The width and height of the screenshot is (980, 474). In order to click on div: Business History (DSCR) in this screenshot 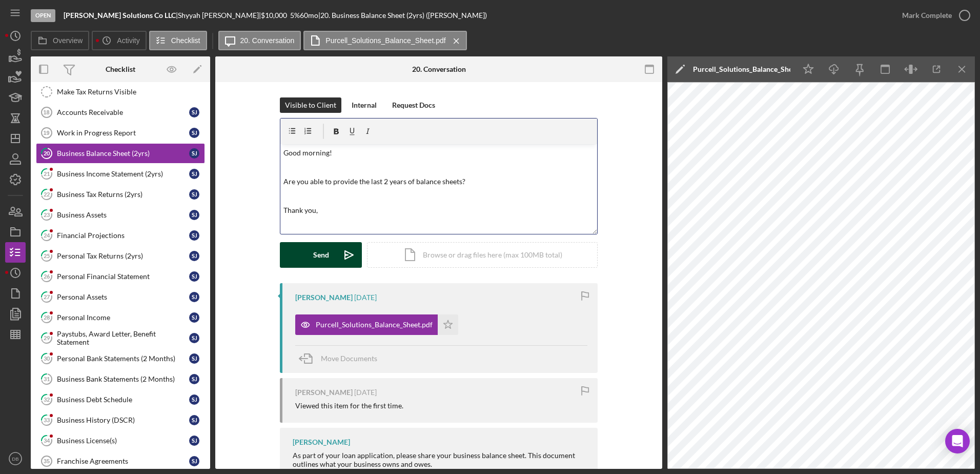, I will do `click(123, 420)`.